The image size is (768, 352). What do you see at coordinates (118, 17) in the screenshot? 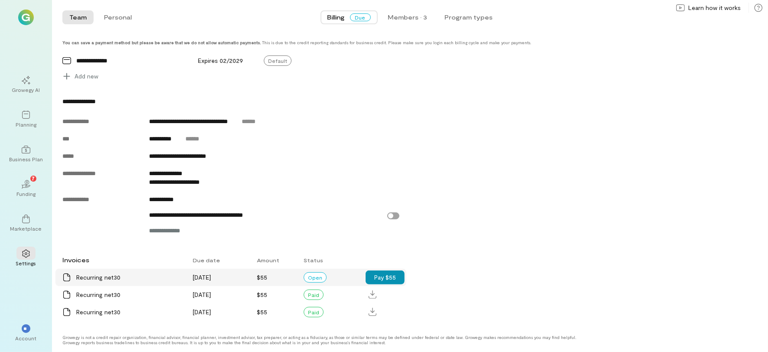
I see `button: Personal` at bounding box center [118, 17].